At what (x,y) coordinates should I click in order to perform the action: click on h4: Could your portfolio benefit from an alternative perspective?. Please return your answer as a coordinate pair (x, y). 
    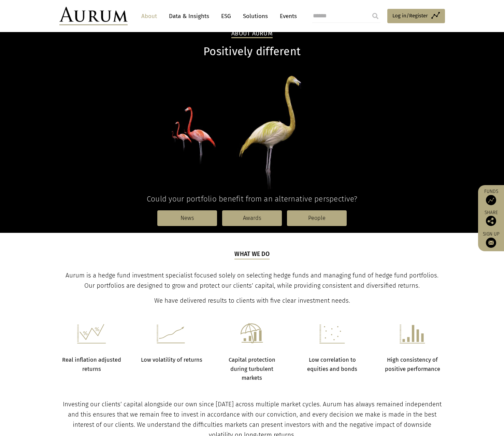
    Looking at the image, I should click on (252, 199).